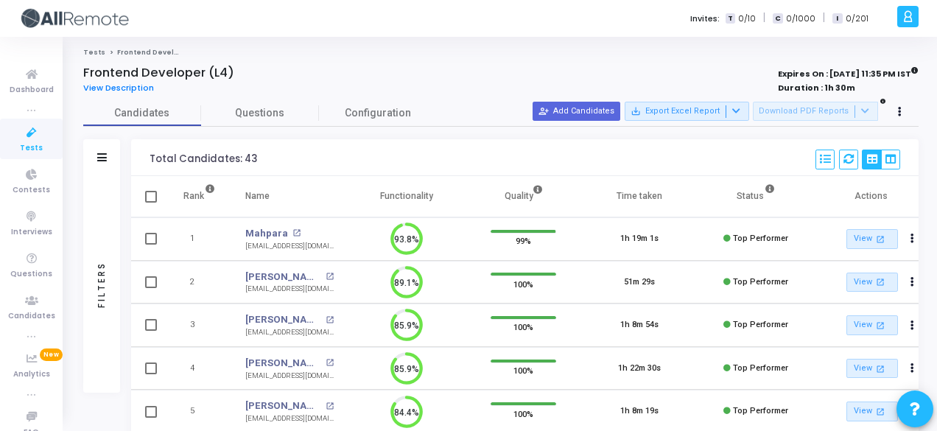 This screenshot has width=937, height=431. Describe the element at coordinates (32, 374) in the screenshot. I see `span: Analytics` at that location.